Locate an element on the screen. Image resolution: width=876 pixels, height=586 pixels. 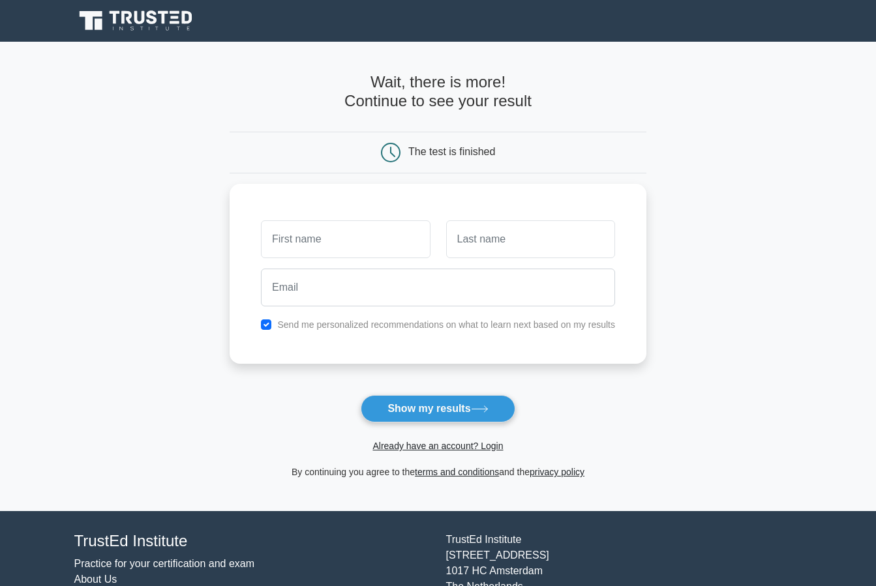
h4: TrustEd Institute is located at coordinates (252, 541).